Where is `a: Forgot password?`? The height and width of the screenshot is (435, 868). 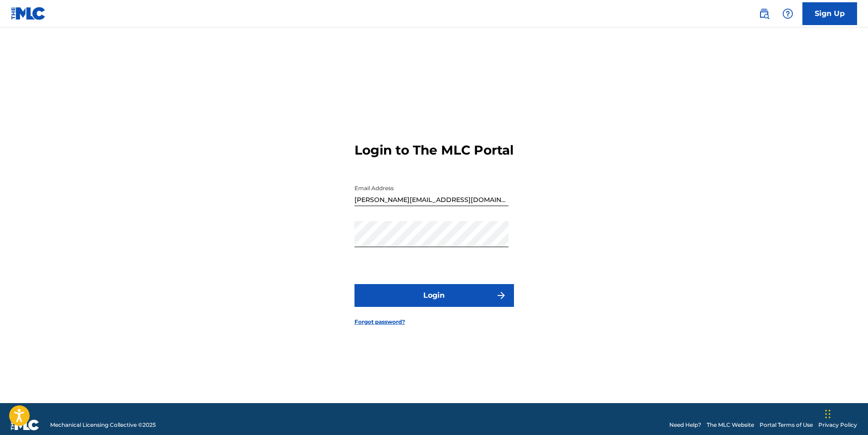 a: Forgot password? is located at coordinates (379, 322).